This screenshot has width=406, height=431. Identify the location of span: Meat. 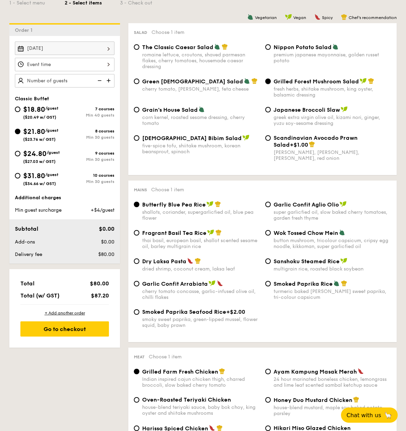
(139, 357).